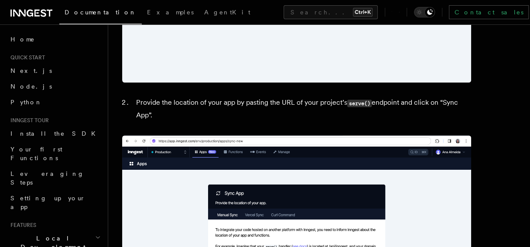 This screenshot has width=530, height=247. What do you see at coordinates (23, 39) in the screenshot?
I see `span: Home` at bounding box center [23, 39].